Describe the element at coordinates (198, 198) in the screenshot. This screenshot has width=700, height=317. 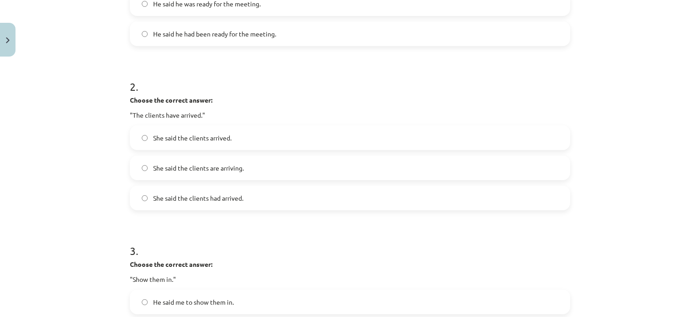
I see `span: She said the clients had arrived.` at that location.